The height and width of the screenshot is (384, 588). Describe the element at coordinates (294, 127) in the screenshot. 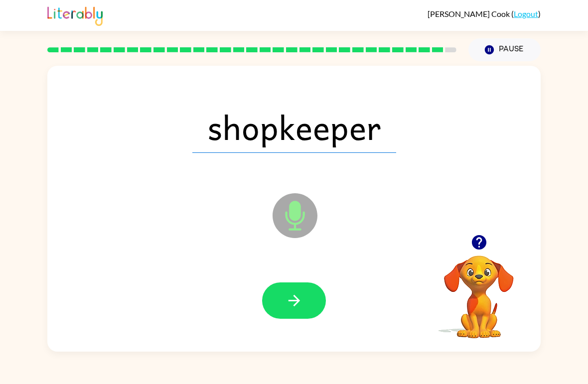

I see `span: shopkeeper` at that location.